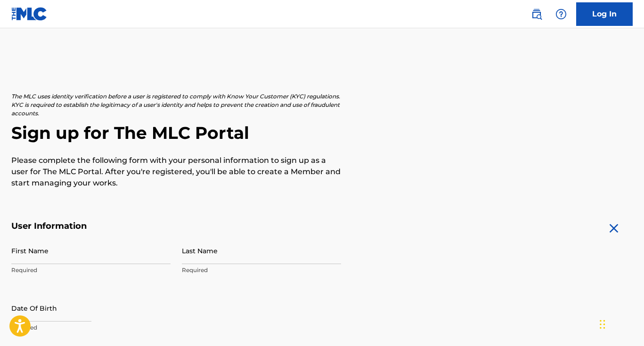 The image size is (644, 346). What do you see at coordinates (604, 14) in the screenshot?
I see `a: Log In` at bounding box center [604, 14].